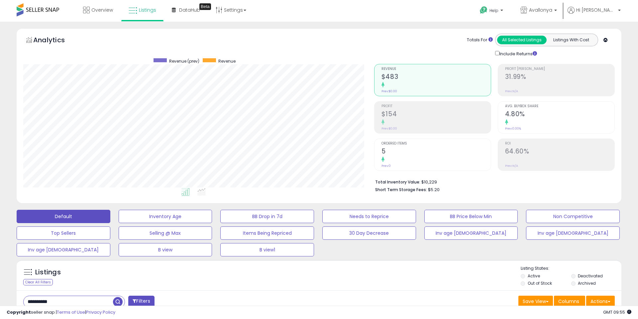 This screenshot has width=638, height=319. What do you see at coordinates (267, 249) in the screenshot?
I see `button: B view1` at bounding box center [267, 249].